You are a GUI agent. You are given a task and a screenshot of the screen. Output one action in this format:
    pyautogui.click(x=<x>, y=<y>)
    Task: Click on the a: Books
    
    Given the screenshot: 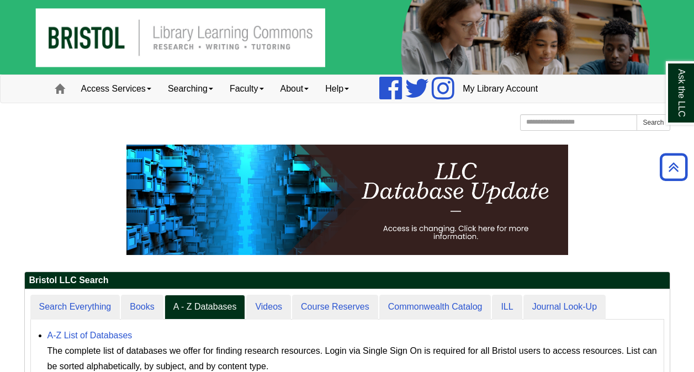 What is the action you would take?
    pyautogui.click(x=142, y=307)
    